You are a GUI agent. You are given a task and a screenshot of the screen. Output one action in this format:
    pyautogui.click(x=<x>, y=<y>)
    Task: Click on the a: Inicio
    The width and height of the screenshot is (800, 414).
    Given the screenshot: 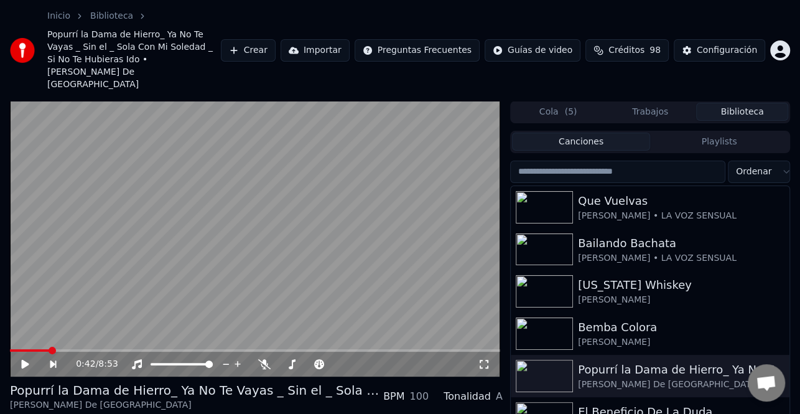 What is the action you would take?
    pyautogui.click(x=58, y=16)
    